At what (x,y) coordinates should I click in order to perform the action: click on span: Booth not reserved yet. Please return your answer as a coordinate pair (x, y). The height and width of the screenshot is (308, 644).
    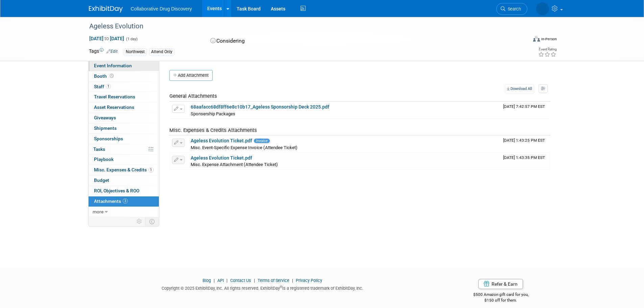
    Looking at the image, I should click on (112, 75).